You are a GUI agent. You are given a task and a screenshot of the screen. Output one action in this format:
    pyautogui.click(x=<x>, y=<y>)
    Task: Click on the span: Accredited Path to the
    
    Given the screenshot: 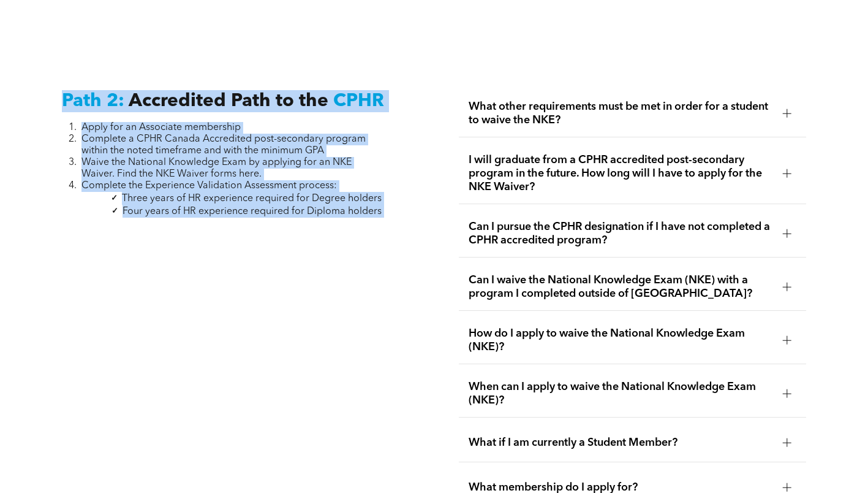 What is the action you would take?
    pyautogui.click(x=228, y=101)
    